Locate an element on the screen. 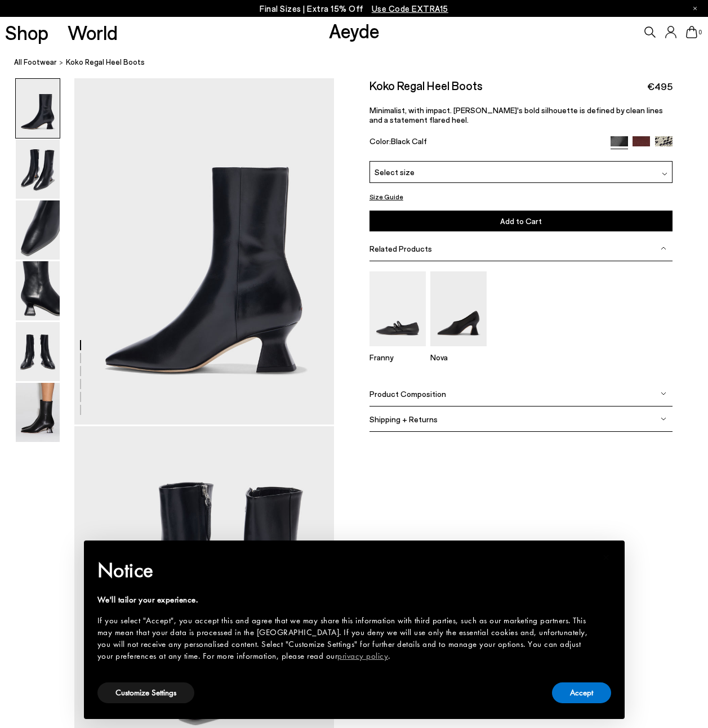 Image resolution: width=708 pixels, height=728 pixels. span: Product Composition is located at coordinates (408, 394).